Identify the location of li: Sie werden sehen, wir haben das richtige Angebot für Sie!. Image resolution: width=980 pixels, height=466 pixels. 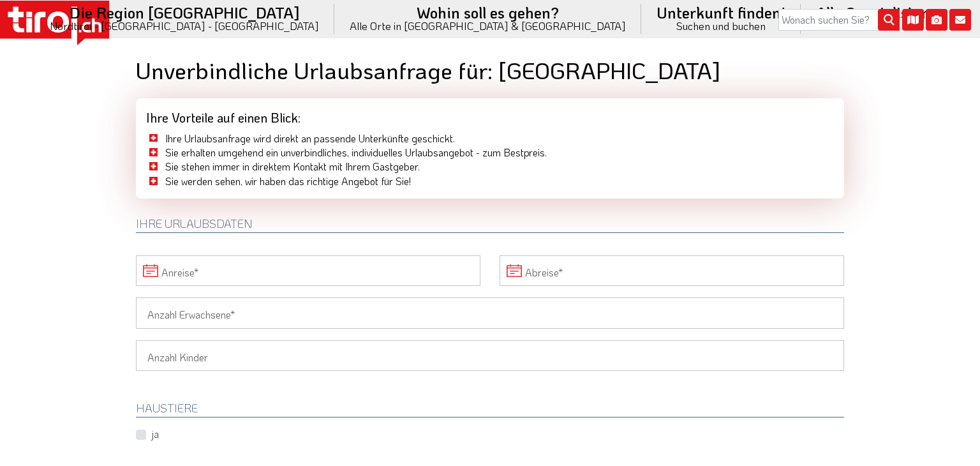
(490, 181).